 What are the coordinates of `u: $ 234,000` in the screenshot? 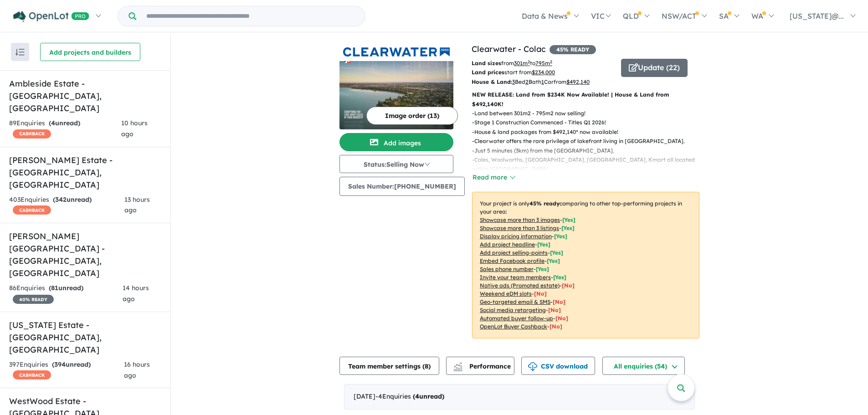 It's located at (543, 72).